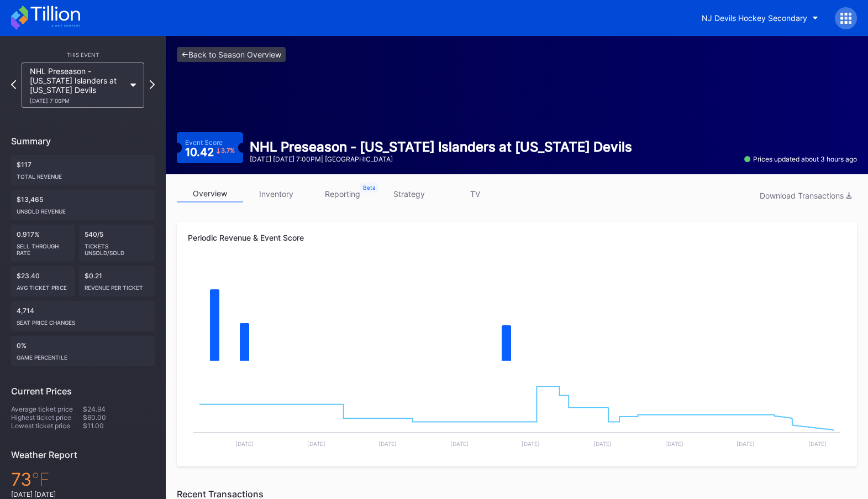  I want to click on div: Tickets Unsold/Sold, so click(117, 247).